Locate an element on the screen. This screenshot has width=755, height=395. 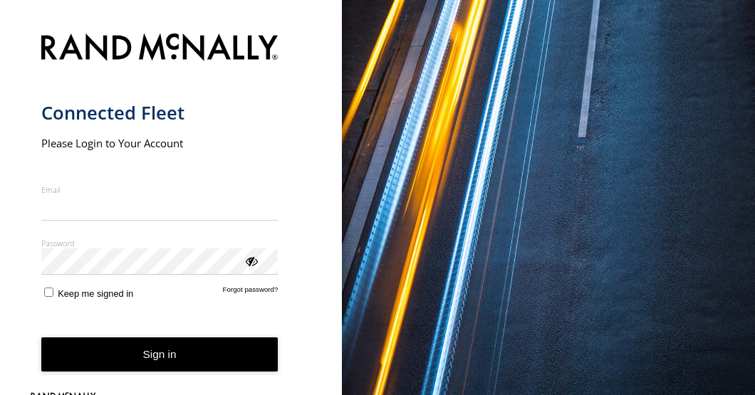
input: Keep me signed in is located at coordinates (48, 292).